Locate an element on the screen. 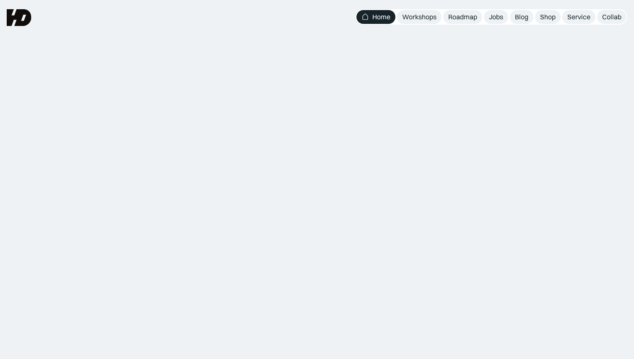 The image size is (634, 359). a: Collab is located at coordinates (612, 17).